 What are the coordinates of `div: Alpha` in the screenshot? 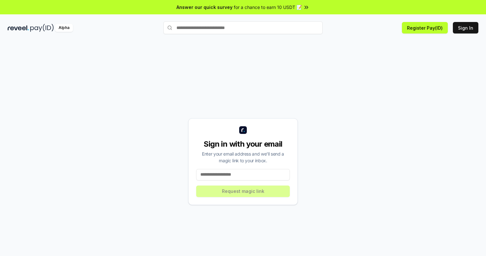 It's located at (64, 28).